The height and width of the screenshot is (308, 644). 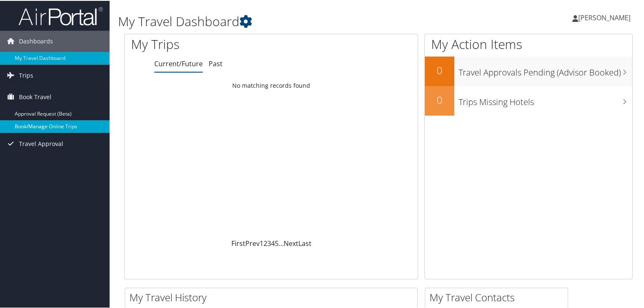 I want to click on h3: Travel Approvals Pending (Advisor Booked), so click(x=546, y=70).